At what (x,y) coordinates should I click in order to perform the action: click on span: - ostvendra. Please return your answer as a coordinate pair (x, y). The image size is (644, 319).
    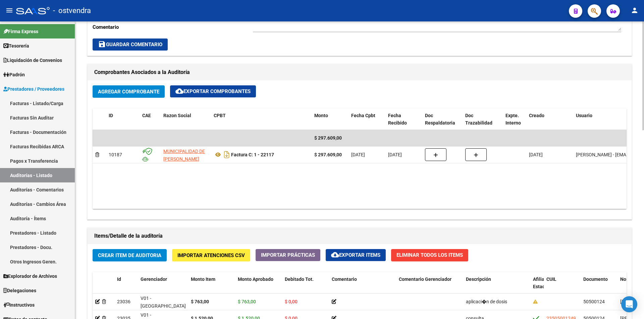
    Looking at the image, I should click on (72, 11).